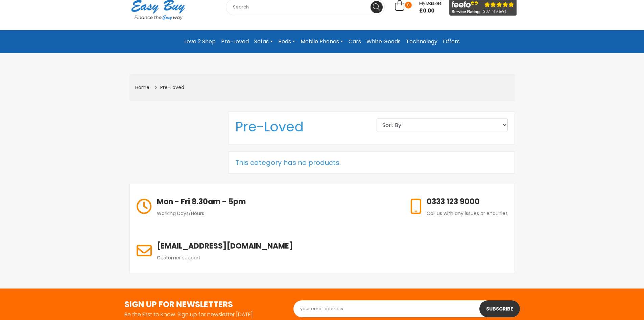  What do you see at coordinates (407, 309) in the screenshot?
I see `input: your email address` at bounding box center [407, 309].